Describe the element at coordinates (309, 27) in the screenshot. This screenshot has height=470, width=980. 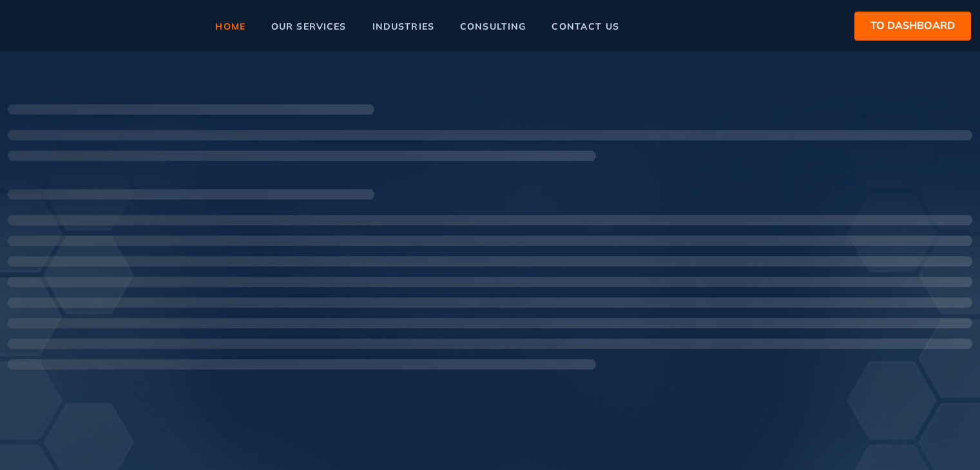
I see `span: our services` at that location.